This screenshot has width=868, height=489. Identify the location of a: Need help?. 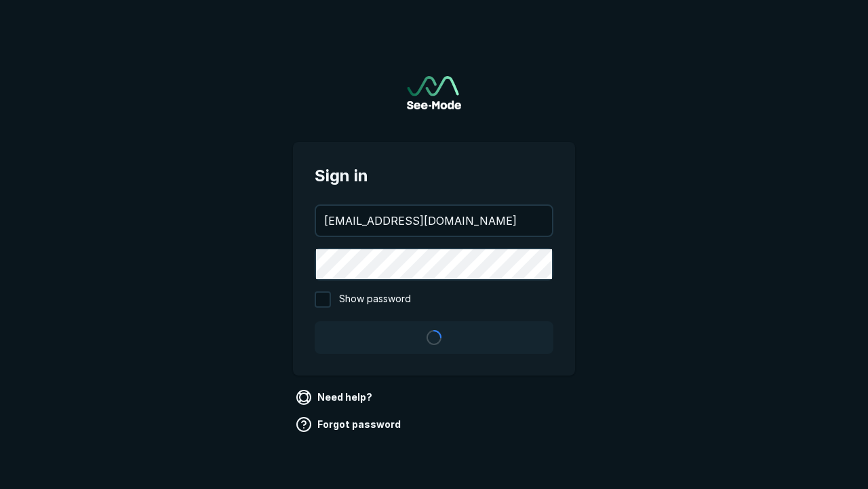
(335, 397).